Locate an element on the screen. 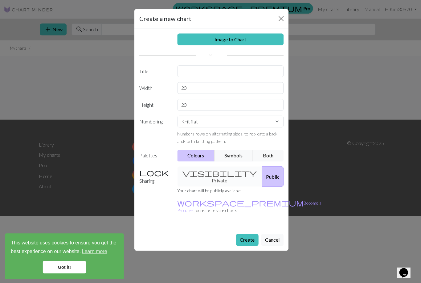 The image size is (421, 283). div: cookieconsent is located at coordinates (64, 255).